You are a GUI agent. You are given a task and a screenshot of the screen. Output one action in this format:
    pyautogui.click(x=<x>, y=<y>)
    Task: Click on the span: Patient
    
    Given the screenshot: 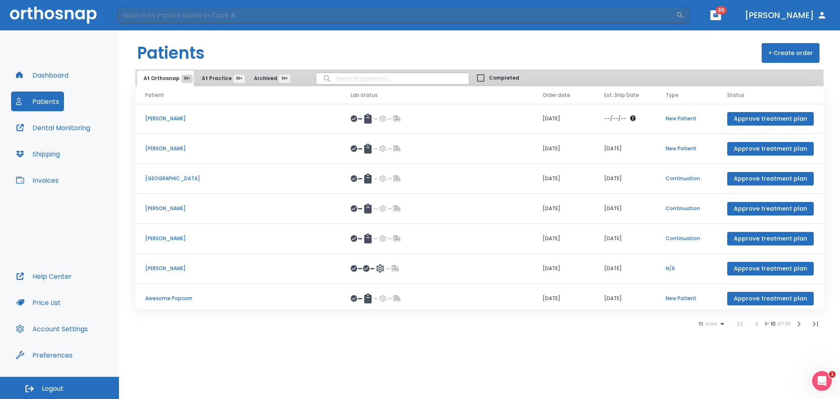 What is the action you would take?
    pyautogui.click(x=155, y=95)
    